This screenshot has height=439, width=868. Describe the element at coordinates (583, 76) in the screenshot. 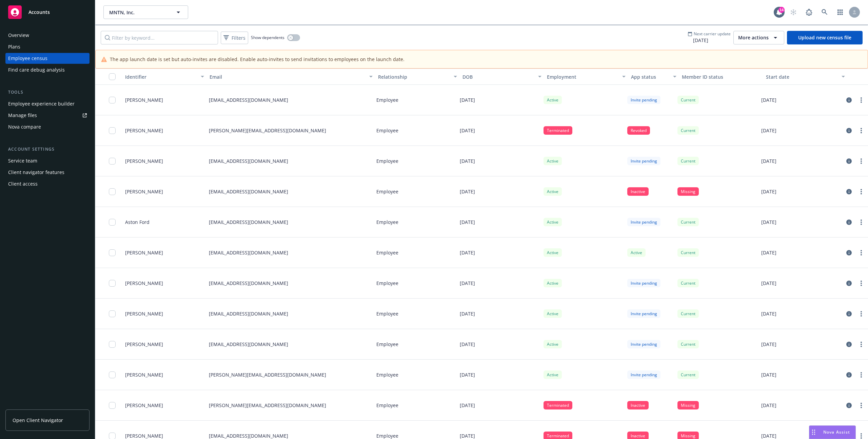

I see `div: Employment` at that location.